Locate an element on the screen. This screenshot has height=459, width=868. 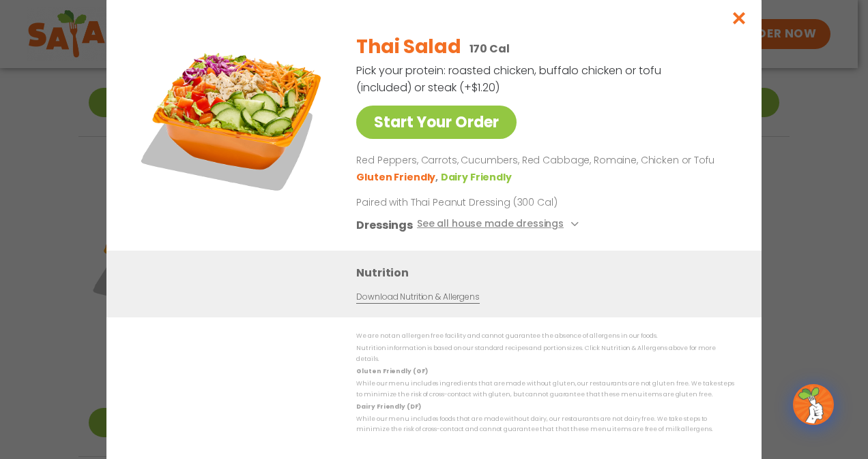
p: Nutrition information is based on our standard recipes and portion sizes. Click Nutrition & Aller... is located at coordinates (545, 353).